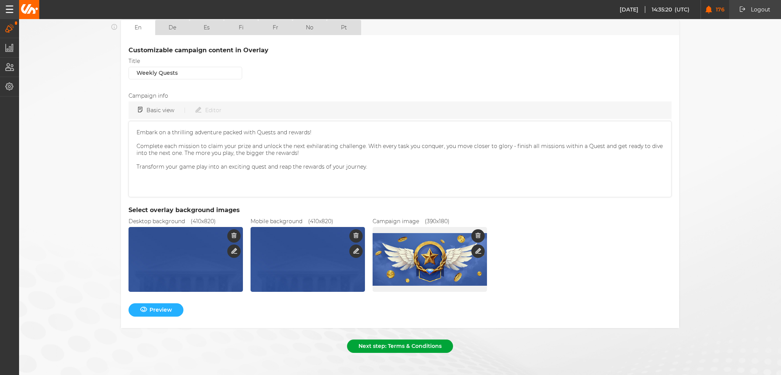  What do you see at coordinates (207, 27) in the screenshot?
I see `button: es` at bounding box center [207, 27].